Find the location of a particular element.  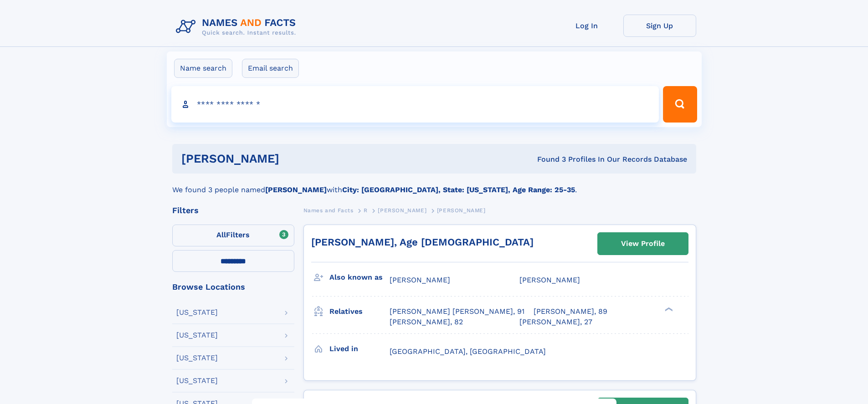

div: We found 3 people named with . is located at coordinates (434, 185).